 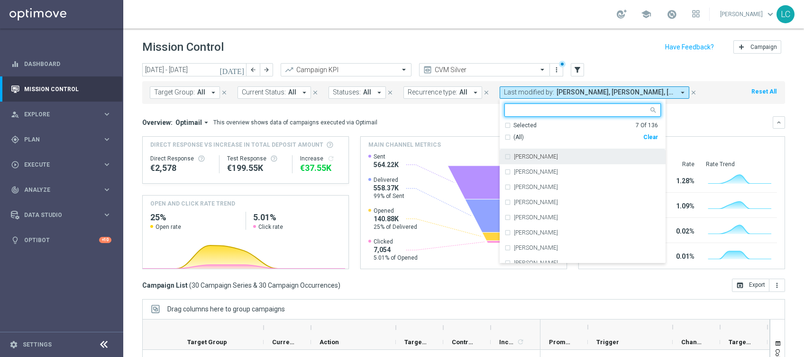 I want to click on div: Direct Response, so click(x=181, y=158).